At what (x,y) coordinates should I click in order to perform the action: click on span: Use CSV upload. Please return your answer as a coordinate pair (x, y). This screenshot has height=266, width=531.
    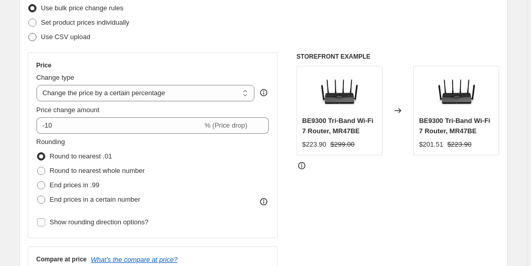
    Looking at the image, I should click on (66, 36).